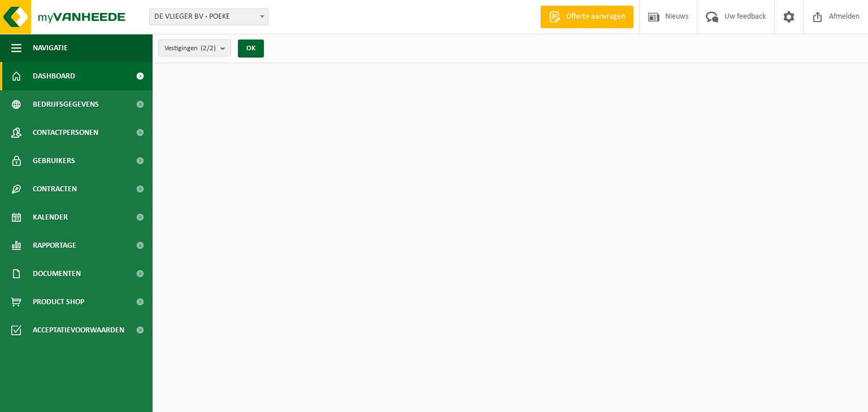 The width and height of the screenshot is (868, 412). I want to click on span: Rapportage, so click(54, 246).